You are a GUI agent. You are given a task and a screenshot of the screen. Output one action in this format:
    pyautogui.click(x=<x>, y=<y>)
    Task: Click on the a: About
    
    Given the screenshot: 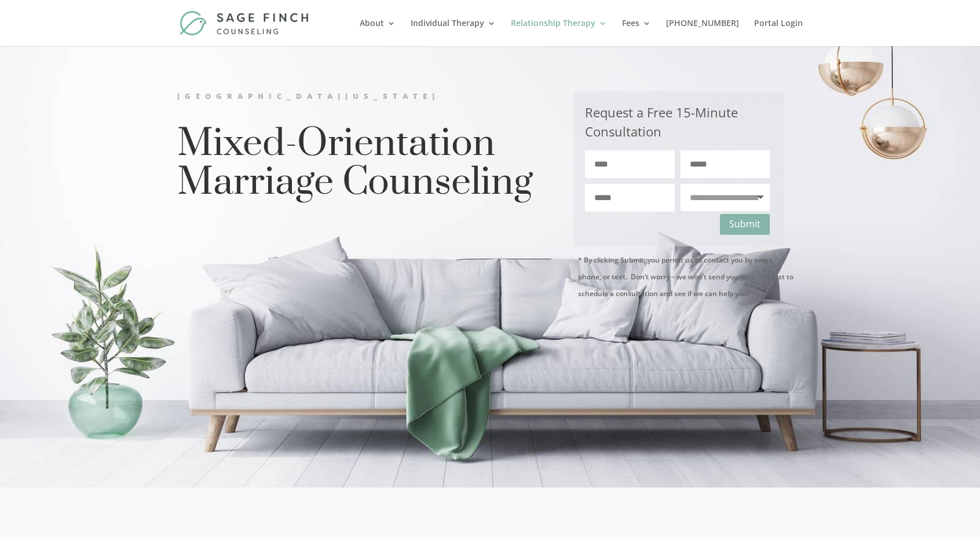 What is the action you would take?
    pyautogui.click(x=377, y=33)
    